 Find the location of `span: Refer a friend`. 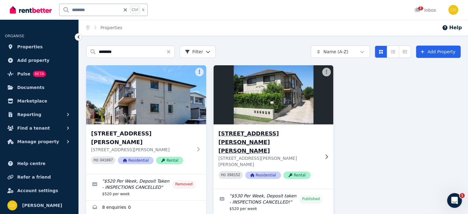

span: Refer a friend is located at coordinates (34, 177).